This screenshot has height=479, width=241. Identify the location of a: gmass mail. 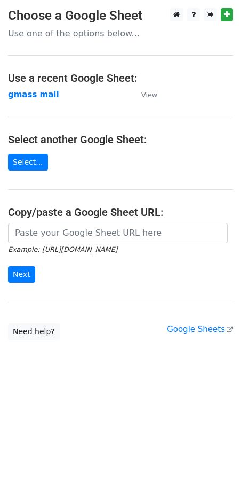
(34, 95).